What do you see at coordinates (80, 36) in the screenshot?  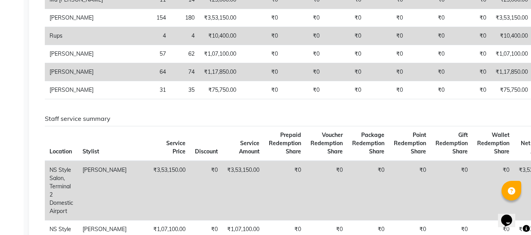 I see `td: Rups` at bounding box center [80, 36].